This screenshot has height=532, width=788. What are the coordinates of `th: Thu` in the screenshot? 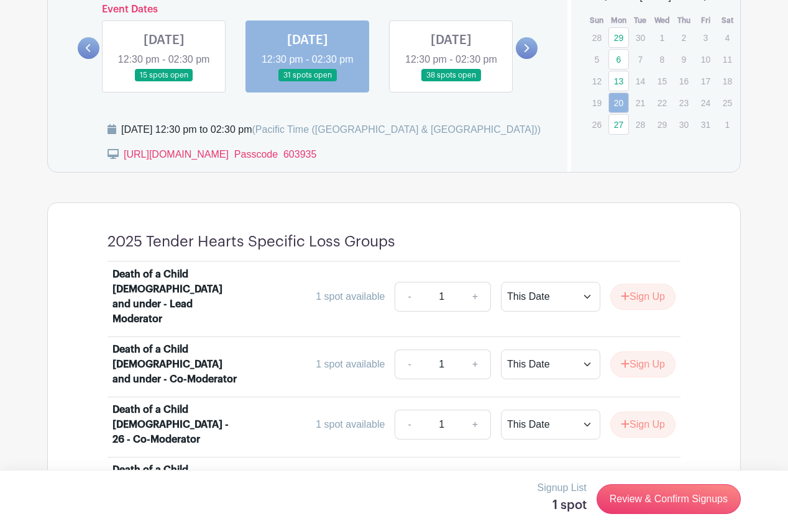 It's located at (683, 20).